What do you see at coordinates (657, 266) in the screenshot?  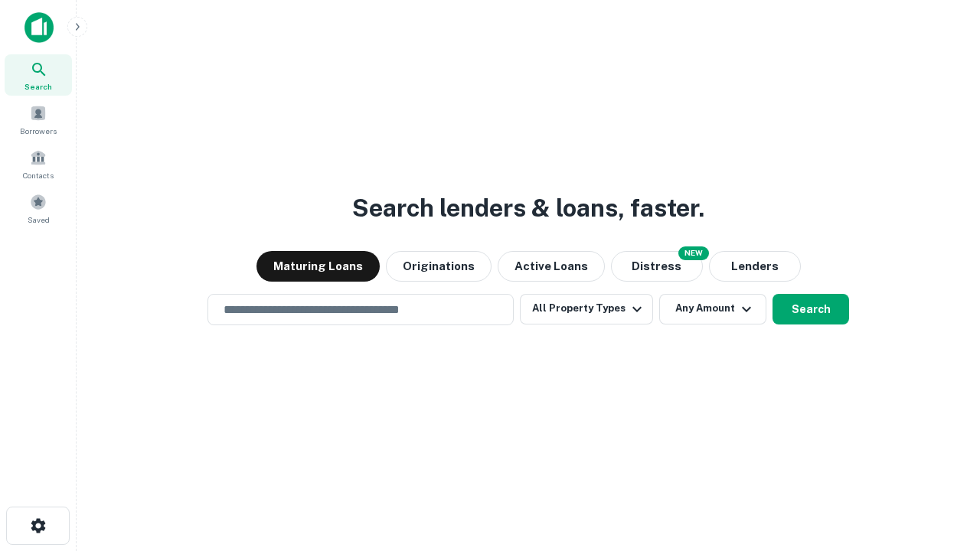 I see `button: Search distressed loans with lien and other non-mortgage details.` at bounding box center [657, 266].